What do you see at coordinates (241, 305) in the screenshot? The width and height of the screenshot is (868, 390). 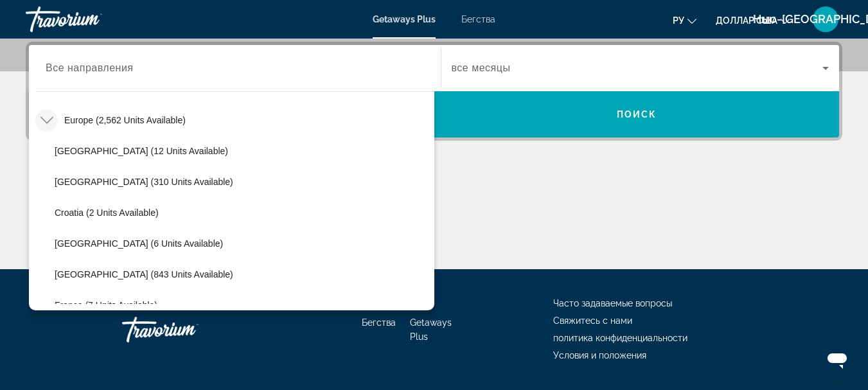 I see `button: France (7 units available)` at bounding box center [241, 305].